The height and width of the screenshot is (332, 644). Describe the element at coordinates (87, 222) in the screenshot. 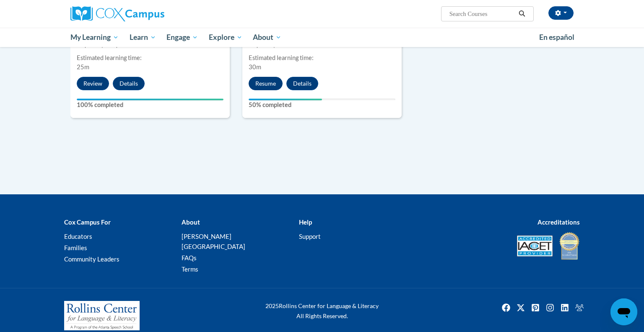

I see `b: Cox Campus For` at that location.